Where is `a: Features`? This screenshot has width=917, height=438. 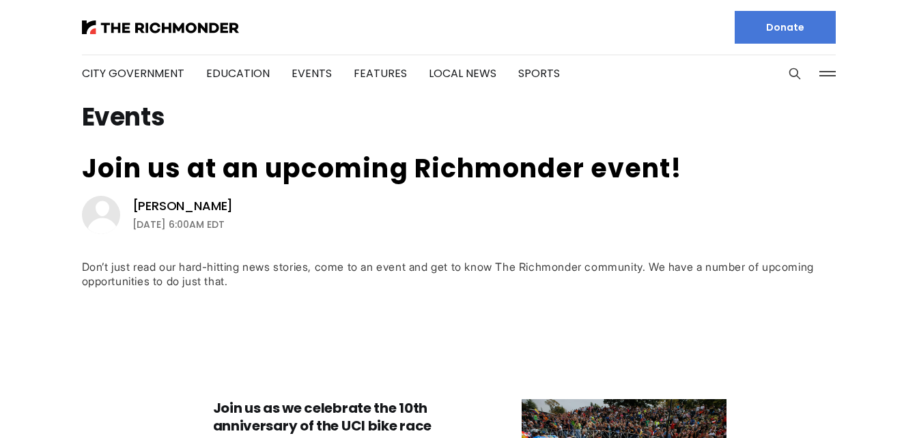 a: Features is located at coordinates (380, 73).